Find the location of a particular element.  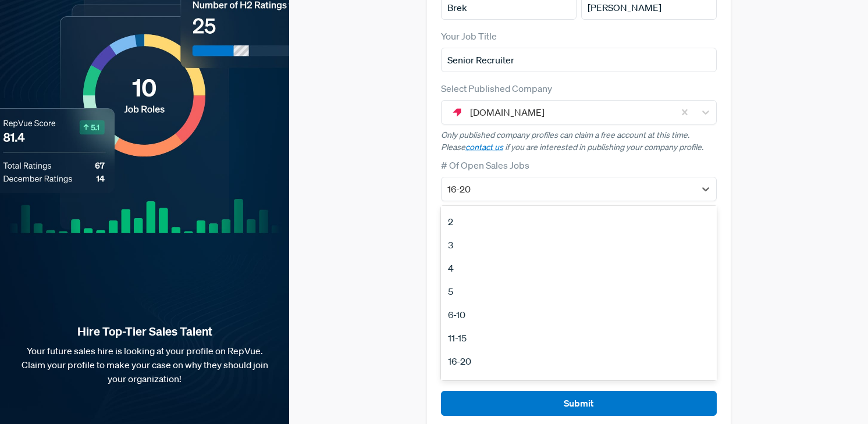

div: 3 is located at coordinates (579, 245).